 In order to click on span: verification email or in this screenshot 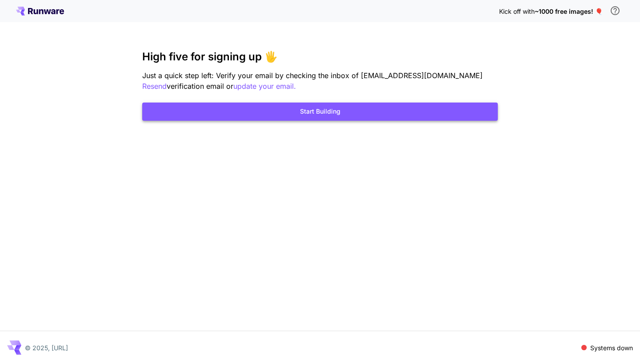, I will do `click(200, 86)`.